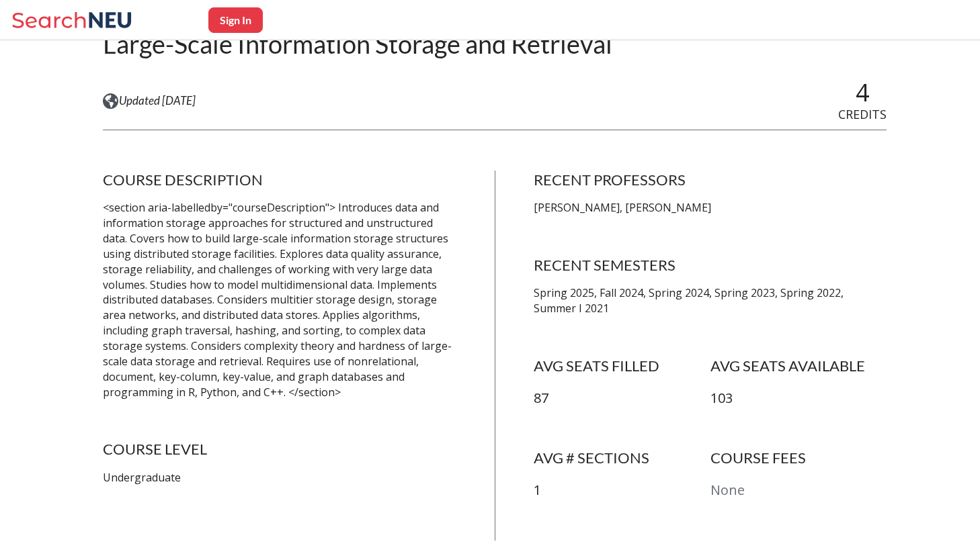 The image size is (980, 558). I want to click on h4: COURSE DESCRIPTION, so click(279, 180).